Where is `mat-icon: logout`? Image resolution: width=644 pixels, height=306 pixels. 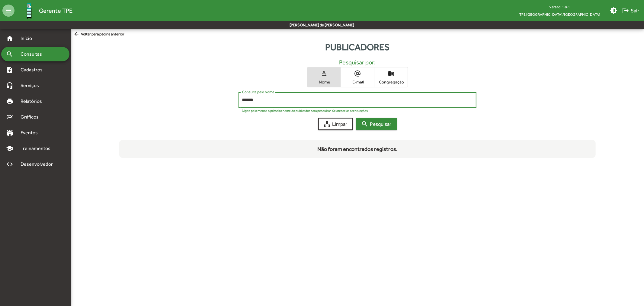 mat-icon: logout is located at coordinates (626, 11).